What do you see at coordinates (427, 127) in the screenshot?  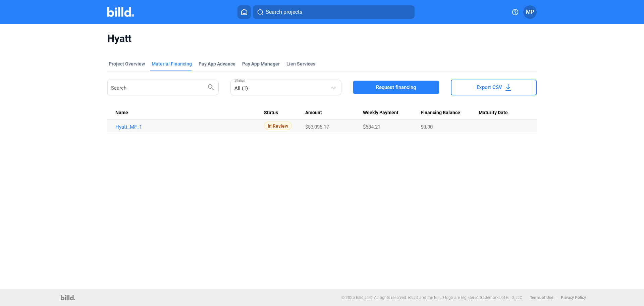 I see `span: $0.00` at bounding box center [427, 127].